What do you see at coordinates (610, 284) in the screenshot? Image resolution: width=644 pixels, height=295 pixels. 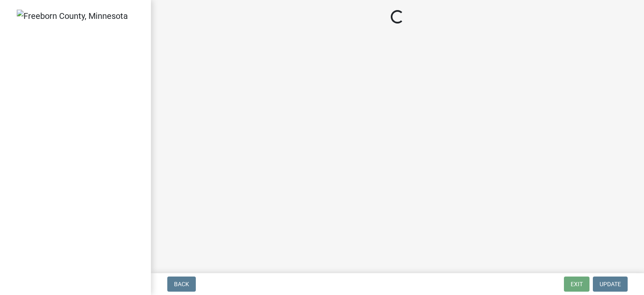 I see `span: Update` at bounding box center [610, 284].